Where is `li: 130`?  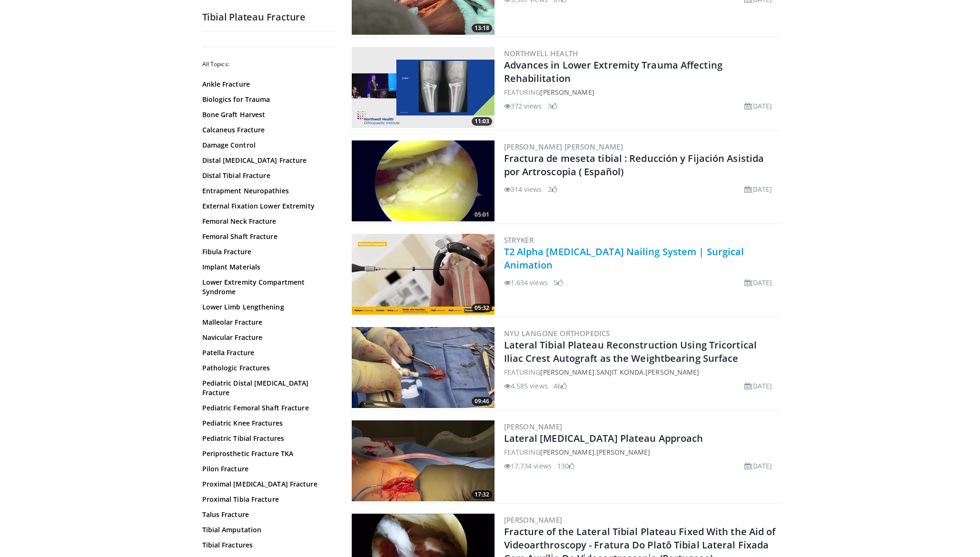
li: 130 is located at coordinates (566, 465).